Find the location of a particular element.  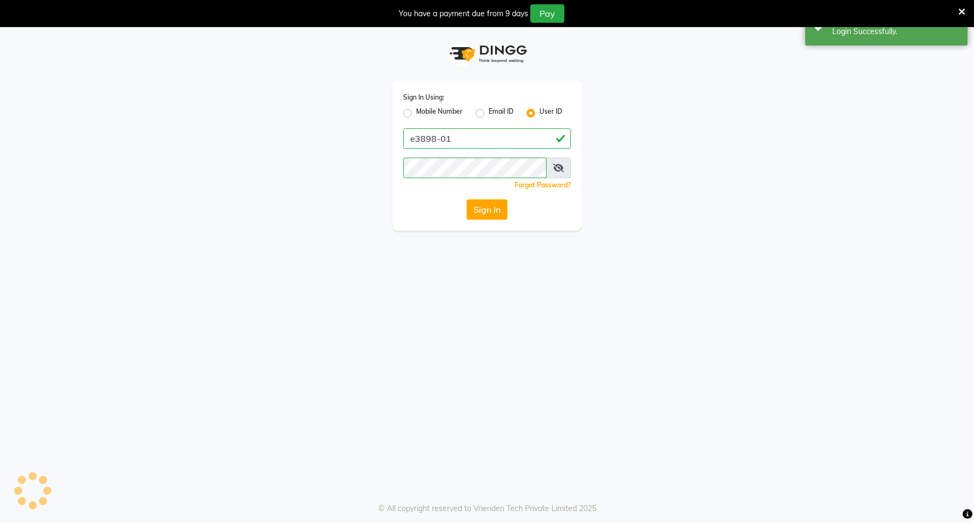

img: logo1.svg is located at coordinates (487, 54).